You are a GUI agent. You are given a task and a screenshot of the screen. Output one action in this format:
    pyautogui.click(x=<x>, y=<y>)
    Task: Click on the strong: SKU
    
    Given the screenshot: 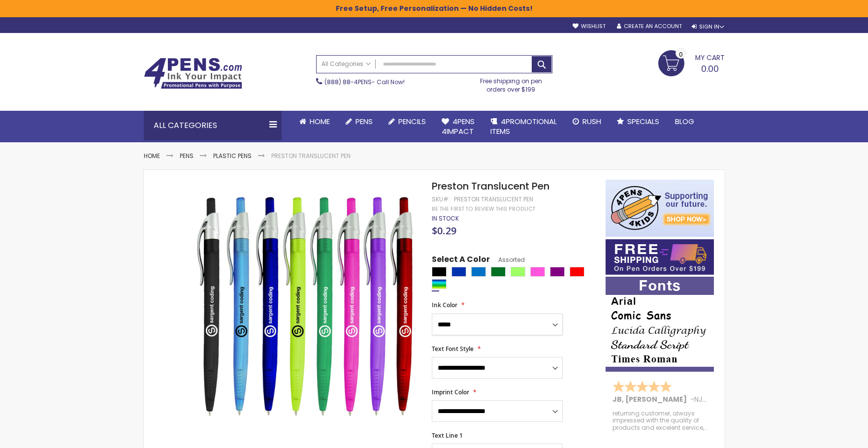 What is the action you would take?
    pyautogui.click(x=441, y=199)
    